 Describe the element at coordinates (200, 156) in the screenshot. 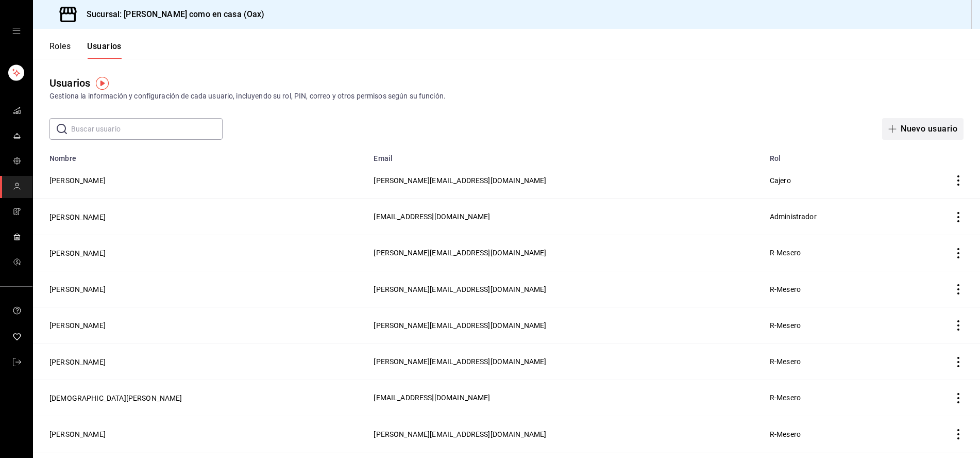

I see `th: Nombre` at that location.